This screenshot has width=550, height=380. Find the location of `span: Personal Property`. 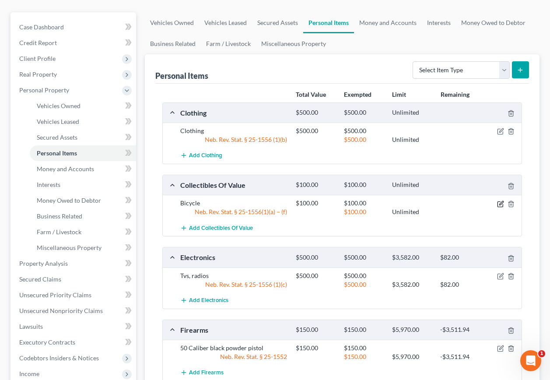

span: Personal Property is located at coordinates (44, 90).